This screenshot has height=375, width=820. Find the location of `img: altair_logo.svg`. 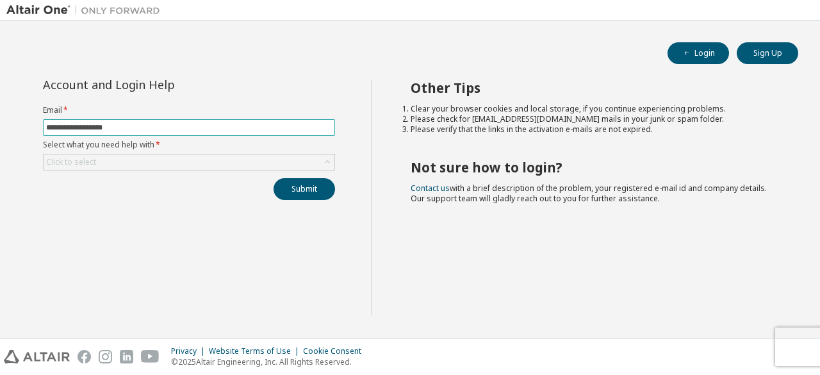

img: altair_logo.svg is located at coordinates (37, 356).